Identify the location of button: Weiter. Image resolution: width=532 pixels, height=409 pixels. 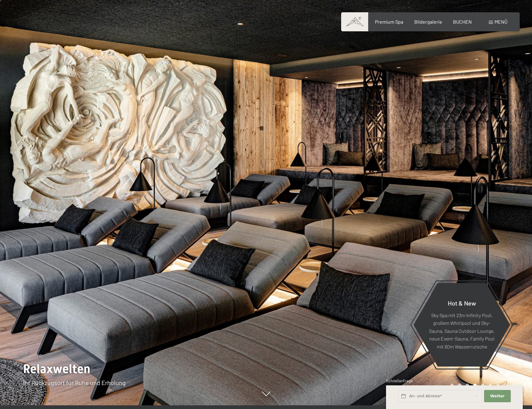
(497, 396).